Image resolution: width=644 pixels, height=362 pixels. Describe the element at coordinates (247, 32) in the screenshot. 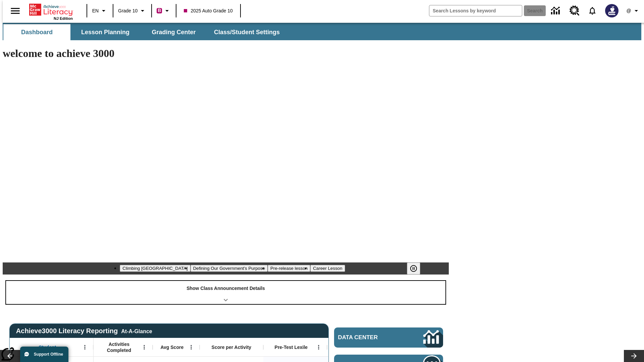

I see `button: Class/Student Settings` at that location.